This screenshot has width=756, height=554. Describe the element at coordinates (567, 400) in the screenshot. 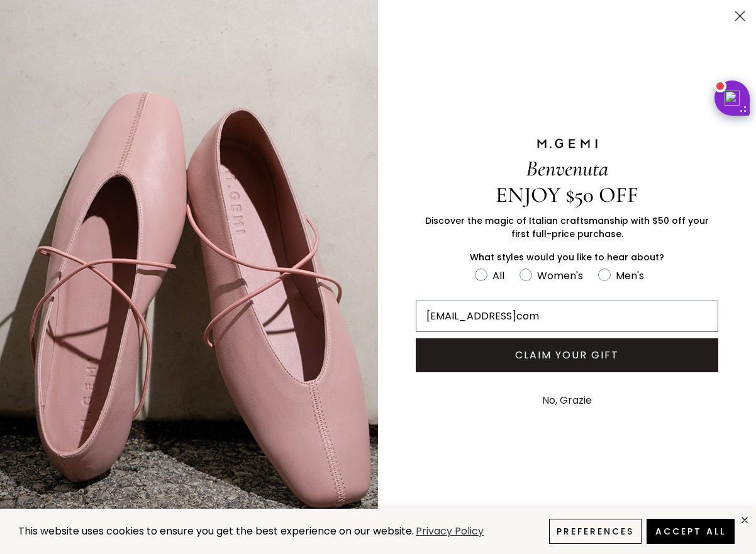

I see `button: No, Grazie` at that location.